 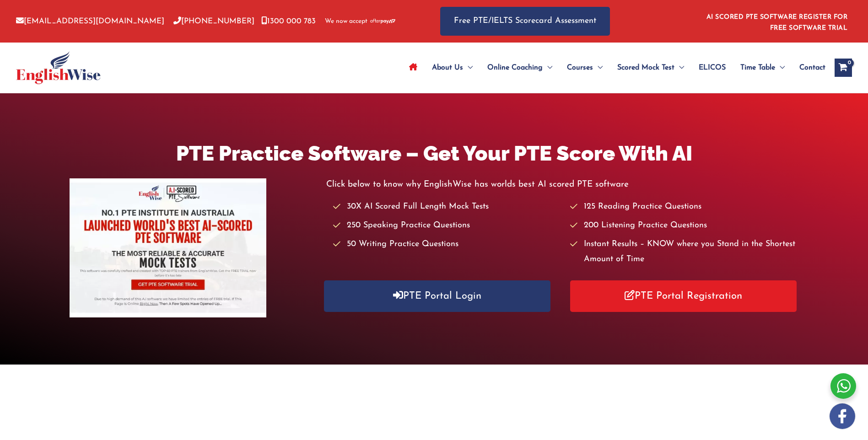 I want to click on a: 1300 000 783, so click(x=288, y=21).